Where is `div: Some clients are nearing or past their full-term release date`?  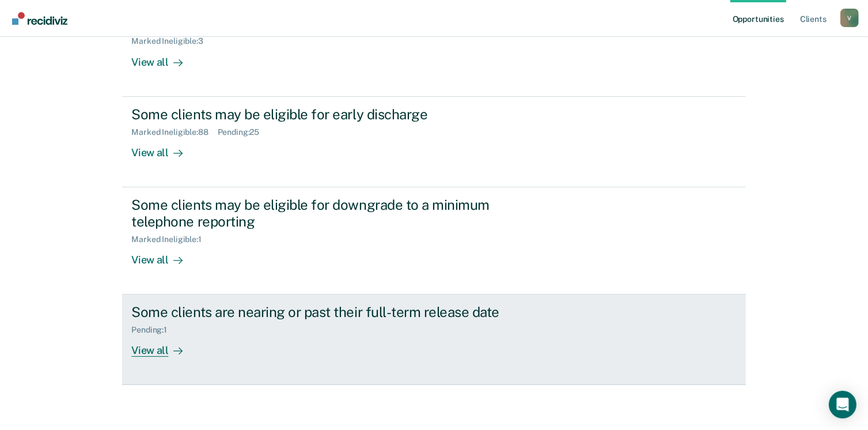
div: Some clients are nearing or past their full-term release date is located at coordinates (334, 312).